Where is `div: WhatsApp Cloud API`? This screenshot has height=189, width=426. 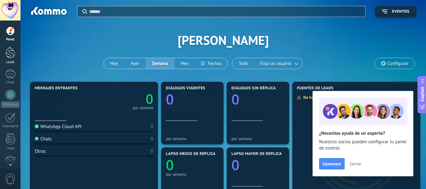 div: WhatsApp Cloud API is located at coordinates (58, 126).